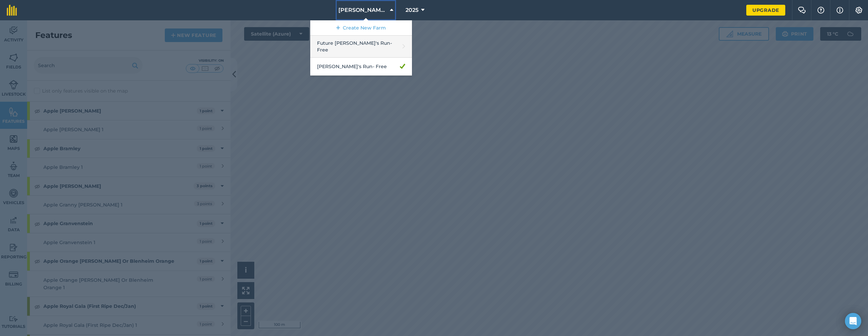 The image size is (868, 336). What do you see at coordinates (840, 10) in the screenshot?
I see `img: svg+xml;base64,PHN2ZyB4bWxucz0iaHR0cDovL3d3dy53My5vcmcvMjAwMC9zdmciIHdpZHRoPSIxNyIgaGVpZ2h0PSIxNy...` at bounding box center [840, 10].